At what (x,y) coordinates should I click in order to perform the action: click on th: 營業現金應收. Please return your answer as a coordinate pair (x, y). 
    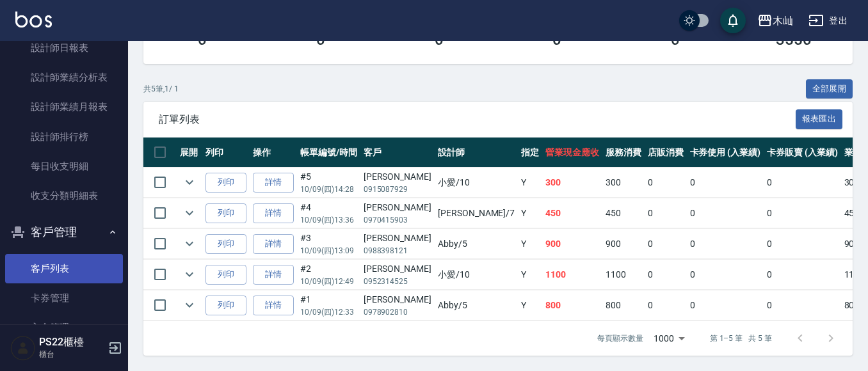
    Looking at the image, I should click on (572, 152).